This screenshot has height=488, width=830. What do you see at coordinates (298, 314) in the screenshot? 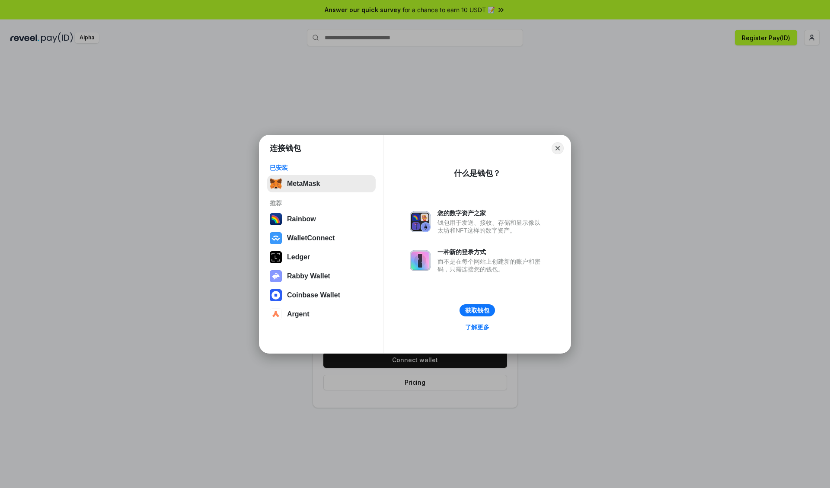
I see `div: Argent` at bounding box center [298, 314].